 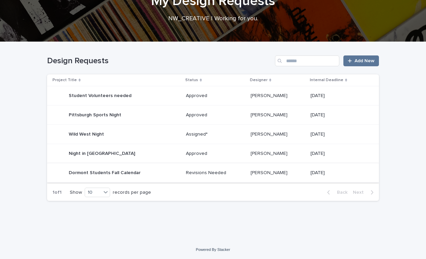 I want to click on p: 1 of 1, so click(x=57, y=193).